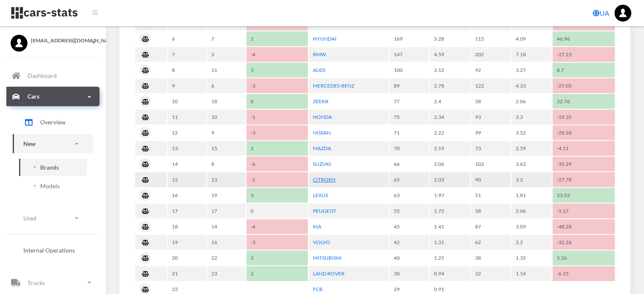  Describe the element at coordinates (277, 179) in the screenshot. I see `td: -2` at that location.